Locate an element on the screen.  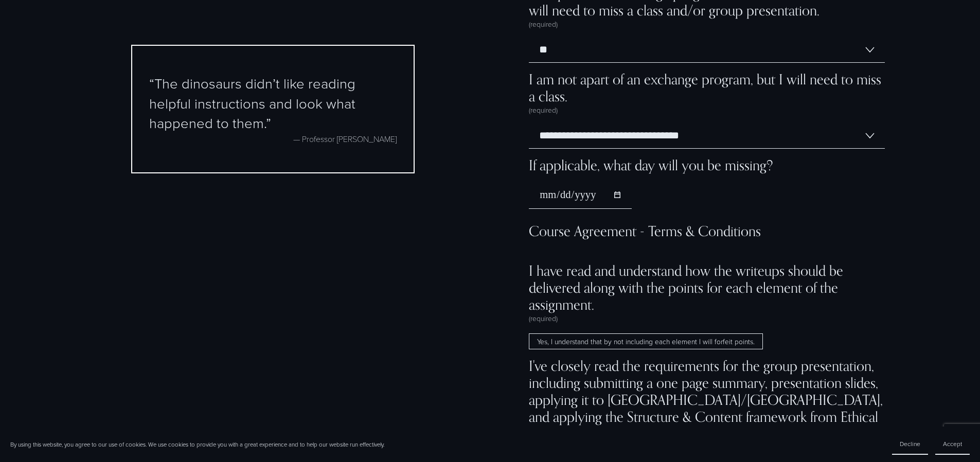
select: I am not apart of an exchange program, but I will need to miss a class. is located at coordinates (706, 136).